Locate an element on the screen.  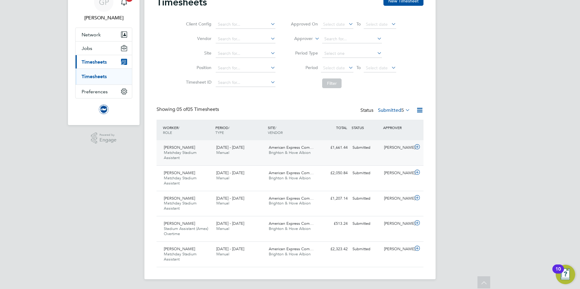
span: Network is located at coordinates (91, 35).